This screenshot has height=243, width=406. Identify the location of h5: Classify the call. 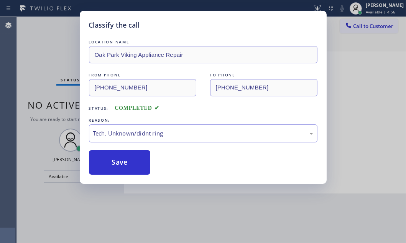
(114, 25).